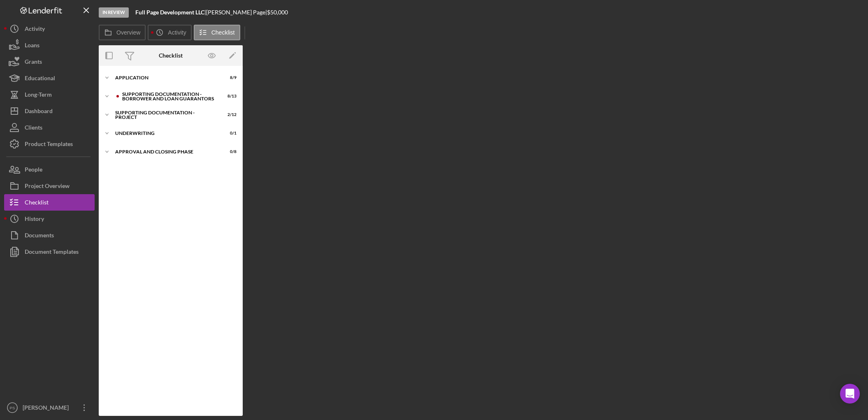  Describe the element at coordinates (50, 78) in the screenshot. I see `button: Educational` at that location.